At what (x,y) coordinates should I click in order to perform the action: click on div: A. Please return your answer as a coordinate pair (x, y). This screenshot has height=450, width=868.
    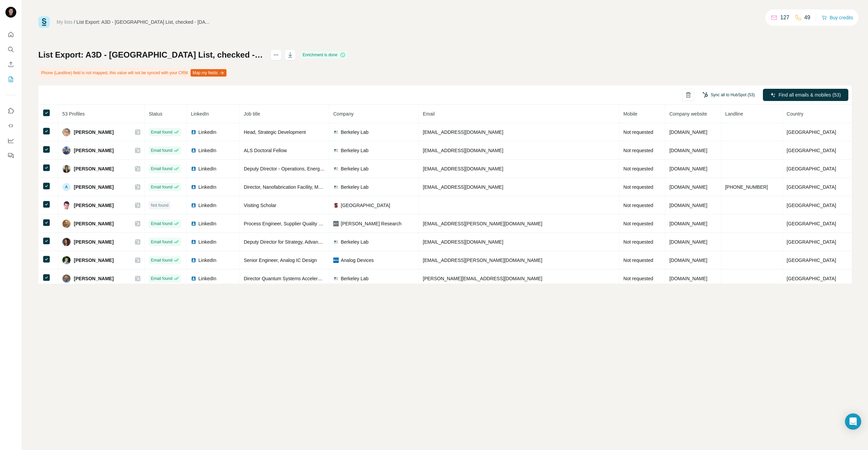
    Looking at the image, I should click on (67, 187).